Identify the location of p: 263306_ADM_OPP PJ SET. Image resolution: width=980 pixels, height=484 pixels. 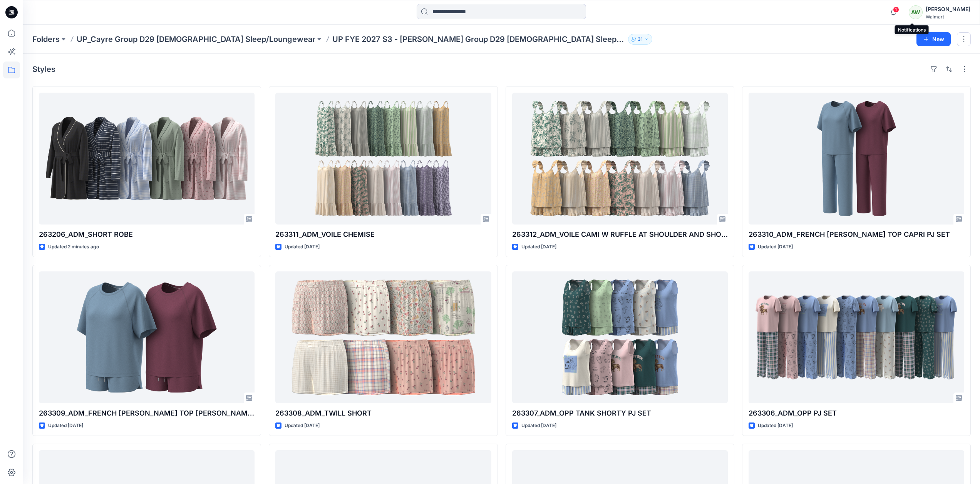
(856, 413).